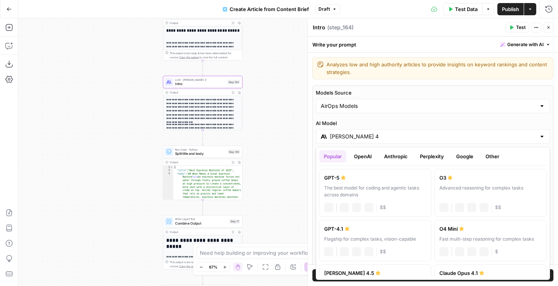 Image resolution: width=558 pixels, height=286 pixels. I want to click on div: Step 17, so click(235, 222).